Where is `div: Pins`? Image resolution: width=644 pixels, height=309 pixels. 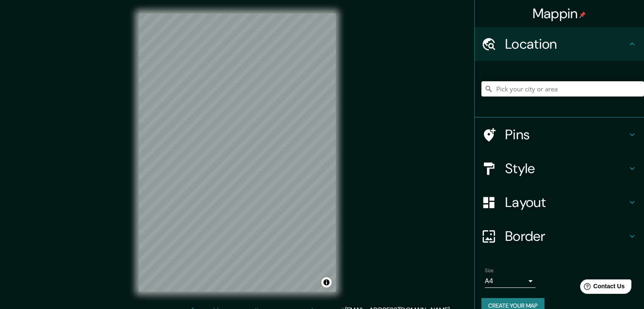
div: Pins is located at coordinates (559, 135).